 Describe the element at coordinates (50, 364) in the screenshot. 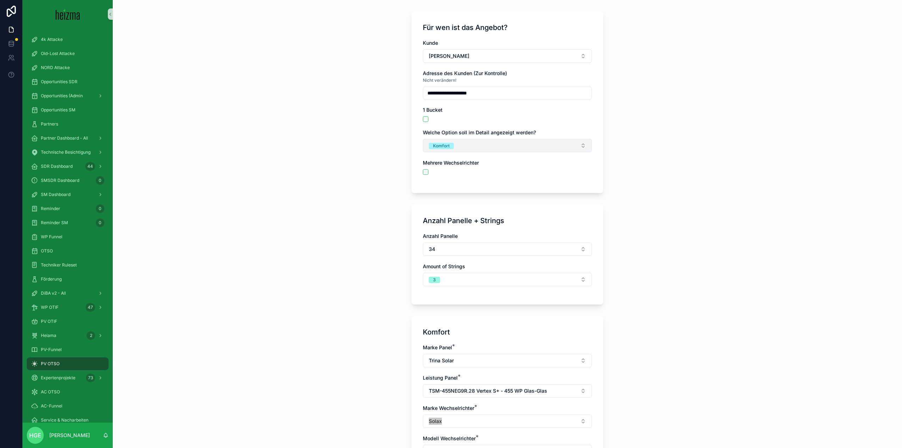

I see `span: PV OTSO` at that location.